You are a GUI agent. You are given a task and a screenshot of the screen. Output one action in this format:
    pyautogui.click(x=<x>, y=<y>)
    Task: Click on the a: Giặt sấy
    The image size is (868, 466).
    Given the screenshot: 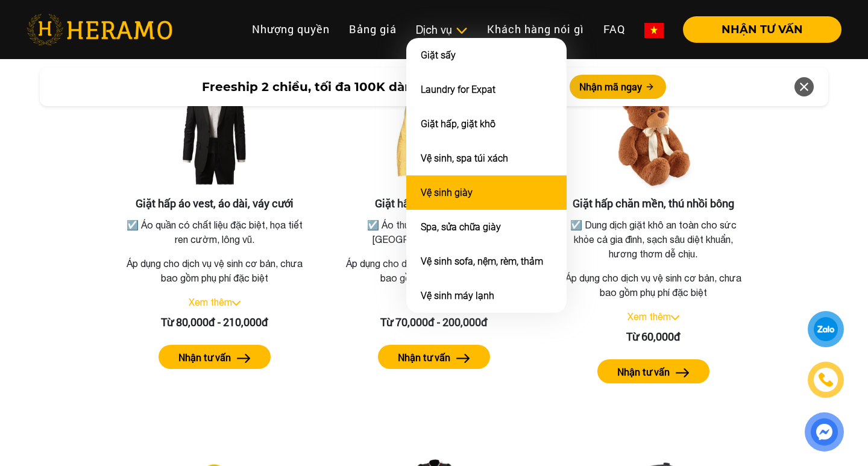 What is the action you would take?
    pyautogui.click(x=438, y=55)
    